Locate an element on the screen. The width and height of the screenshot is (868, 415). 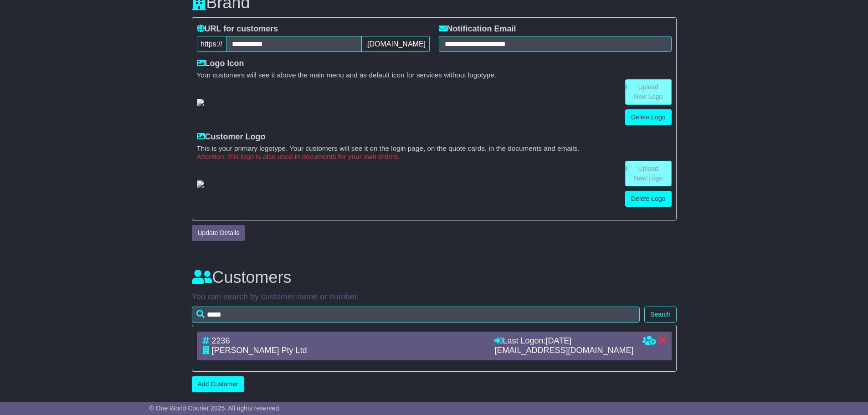
span: https:// is located at coordinates (211, 44).